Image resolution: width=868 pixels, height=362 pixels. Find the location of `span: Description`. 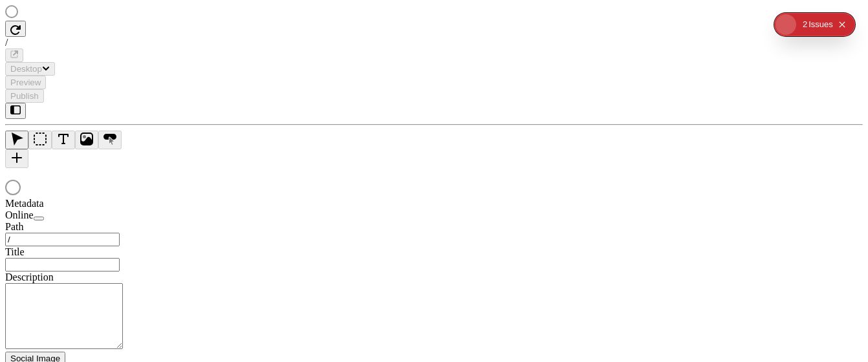

span: Description is located at coordinates (29, 277).